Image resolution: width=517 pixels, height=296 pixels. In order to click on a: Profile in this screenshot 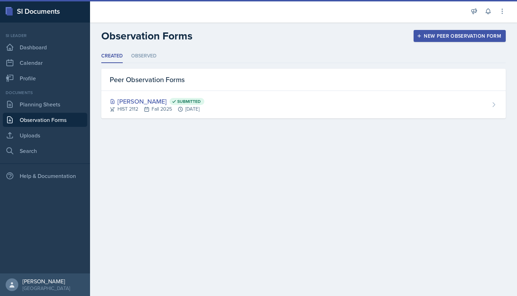, I will do `click(45, 78)`.